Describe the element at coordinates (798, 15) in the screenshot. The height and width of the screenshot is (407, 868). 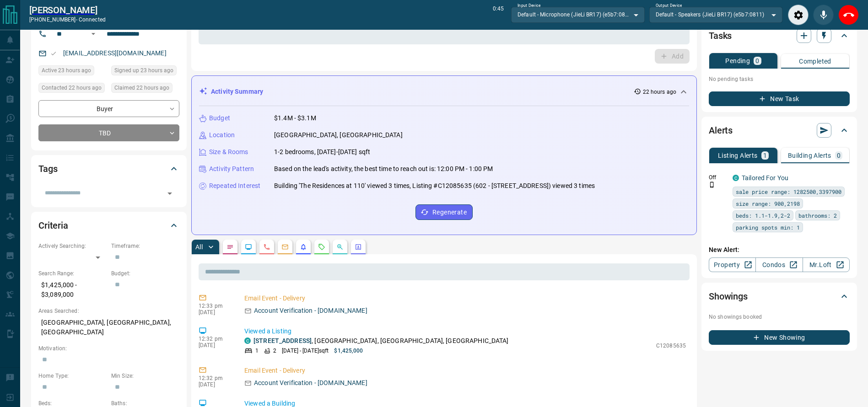
I see `div: Audio Settings` at that location.